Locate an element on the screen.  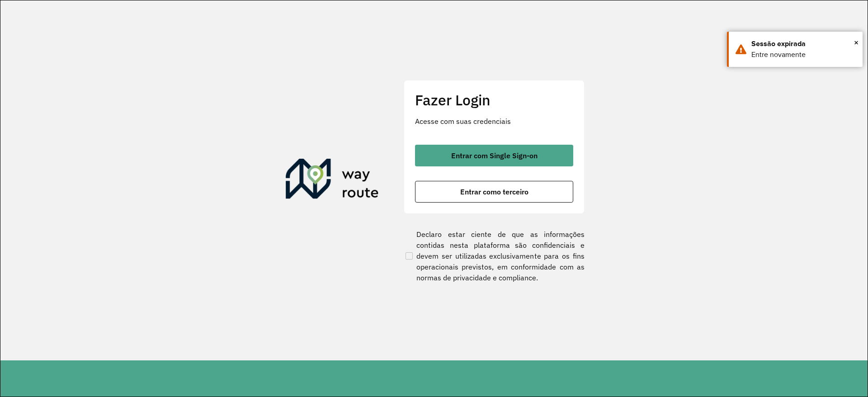
h2: Fazer Login is located at coordinates (494, 100).